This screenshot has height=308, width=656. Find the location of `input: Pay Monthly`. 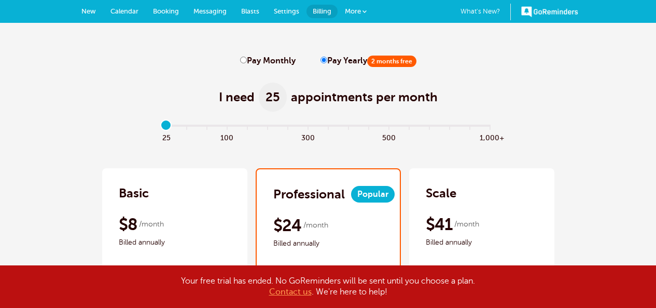

input: Pay Monthly is located at coordinates (243, 60).